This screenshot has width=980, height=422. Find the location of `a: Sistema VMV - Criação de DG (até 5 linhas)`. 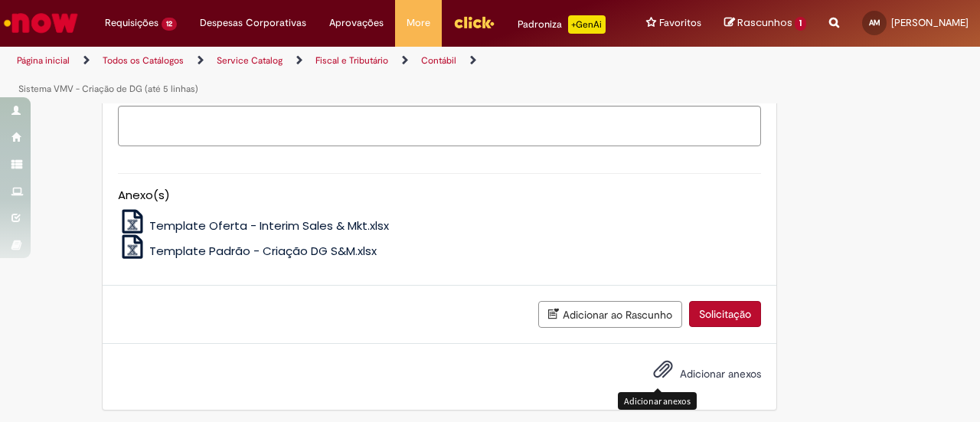

a: Sistema VMV - Criação de DG (até 5 linhas) is located at coordinates (108, 88).